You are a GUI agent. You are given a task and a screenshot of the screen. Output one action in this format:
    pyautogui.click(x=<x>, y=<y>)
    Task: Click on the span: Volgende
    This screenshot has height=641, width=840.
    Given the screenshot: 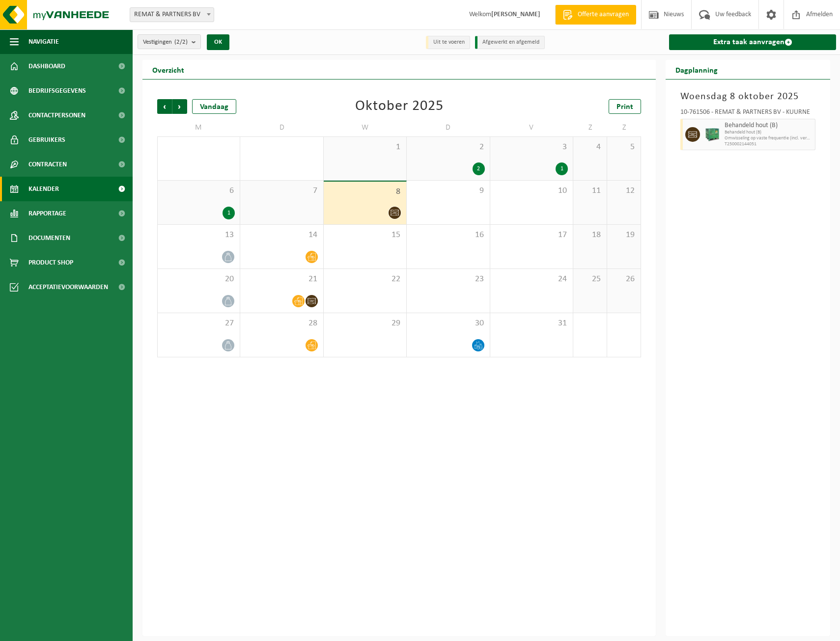 What is the action you would take?
    pyautogui.click(x=180, y=107)
    